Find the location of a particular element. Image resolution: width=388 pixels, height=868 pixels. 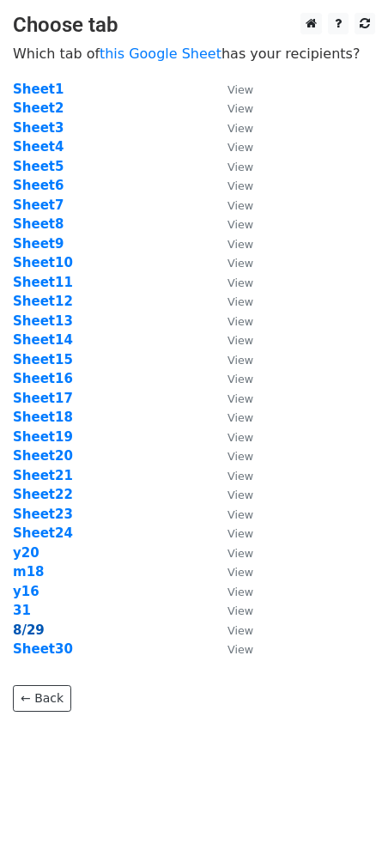

strong: y16 is located at coordinates (26, 592).